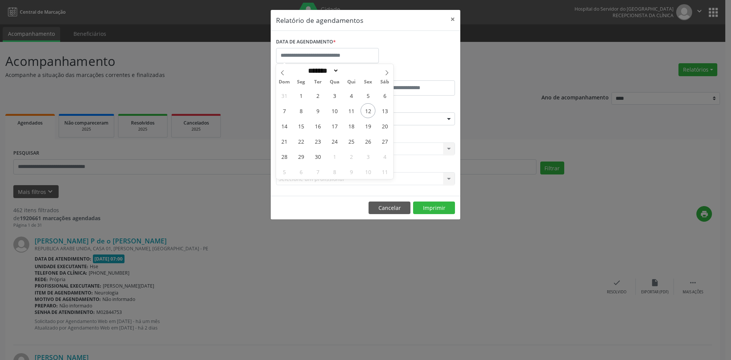  I want to click on button: Close, so click(453, 19).